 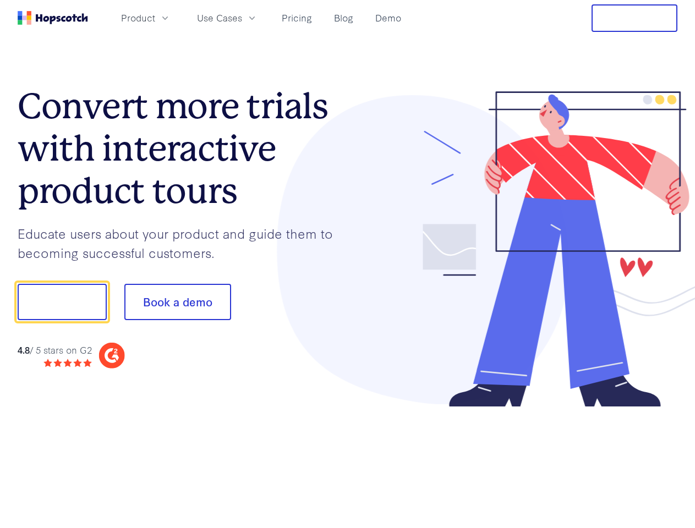 I want to click on a: Home, so click(x=53, y=18).